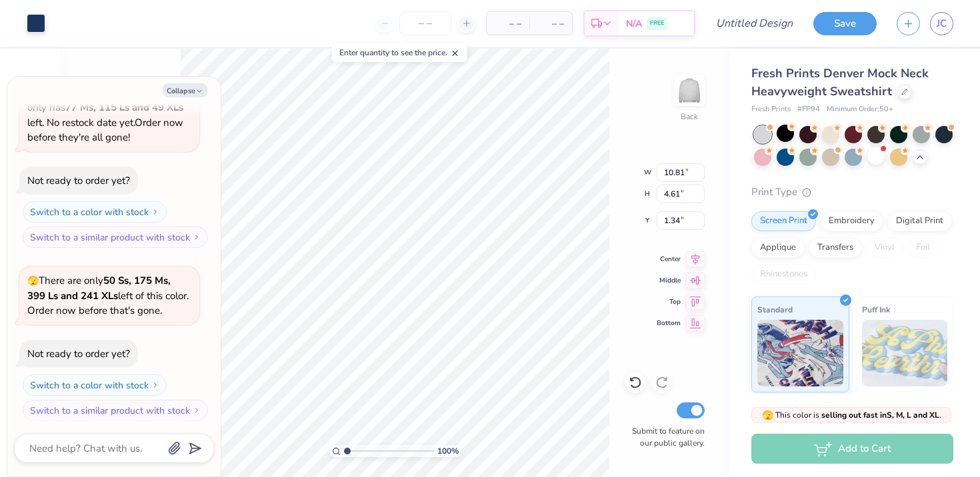  Describe the element at coordinates (689, 91) in the screenshot. I see `img: Back` at that location.